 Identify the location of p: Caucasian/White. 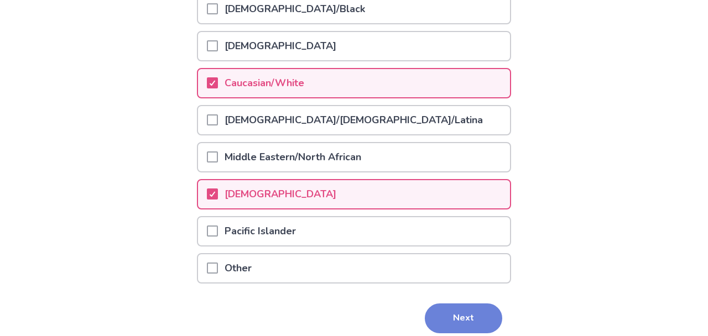
(264, 83).